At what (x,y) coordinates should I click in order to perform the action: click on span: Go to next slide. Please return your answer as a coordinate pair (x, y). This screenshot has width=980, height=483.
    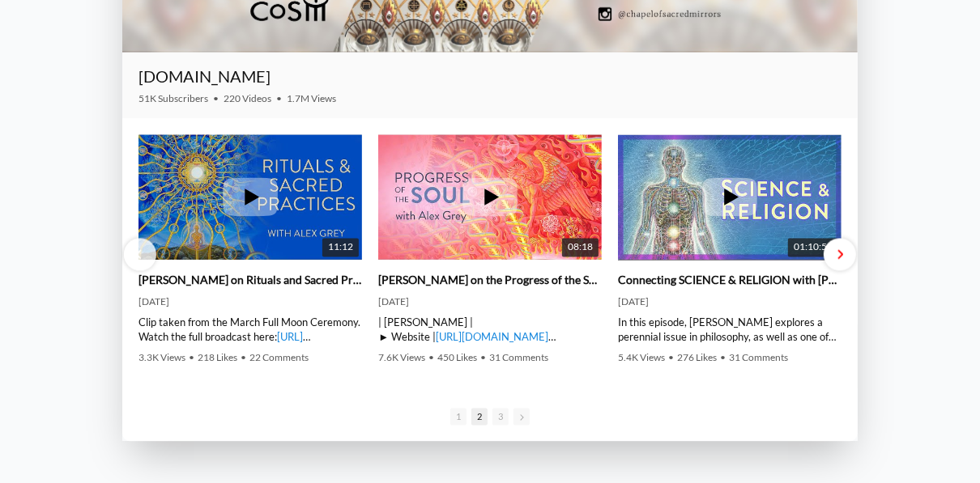
    Looking at the image, I should click on (522, 416).